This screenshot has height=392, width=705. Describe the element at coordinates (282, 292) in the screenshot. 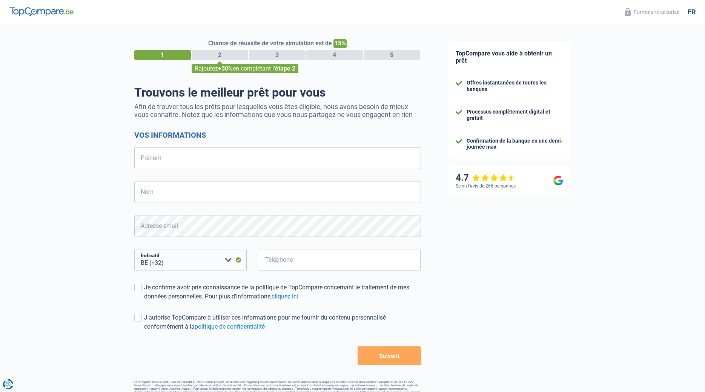

I see `div: Je confirme avoir pris connaissance de la politique de TopCompare concernant le traitement de mes...` at that location.